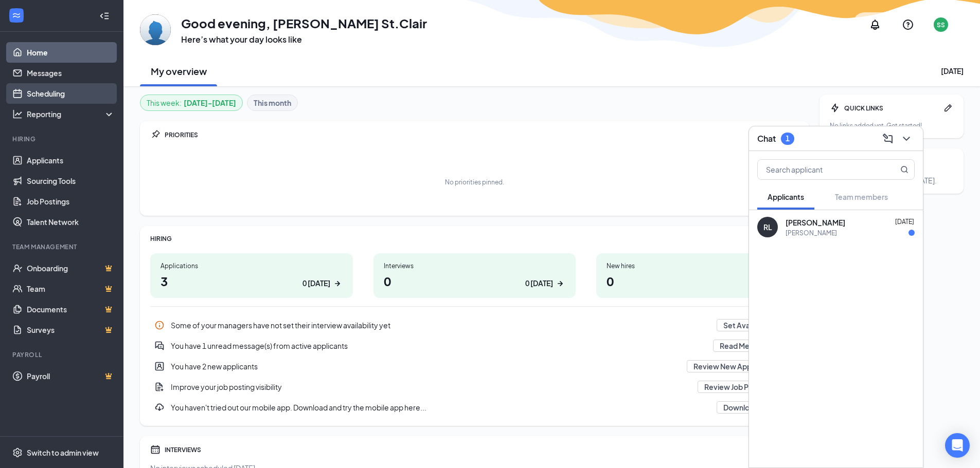  I want to click on button: Read Messages, so click(746, 346).